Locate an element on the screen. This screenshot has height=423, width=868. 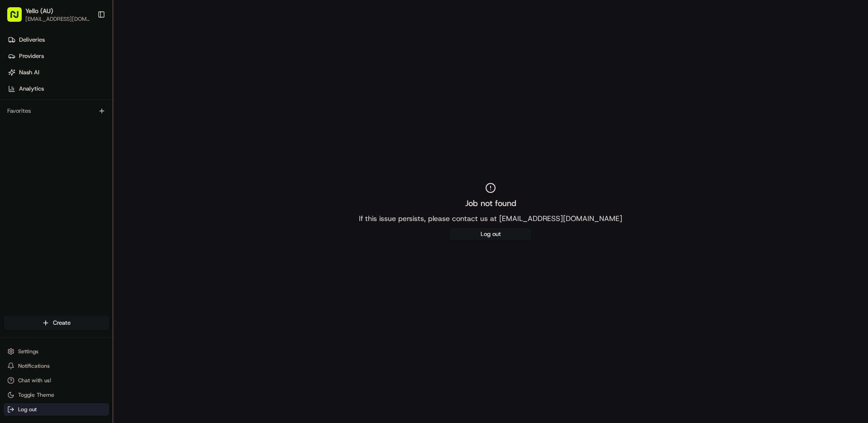
span: API Documentation is located at coordinates (115, 135).